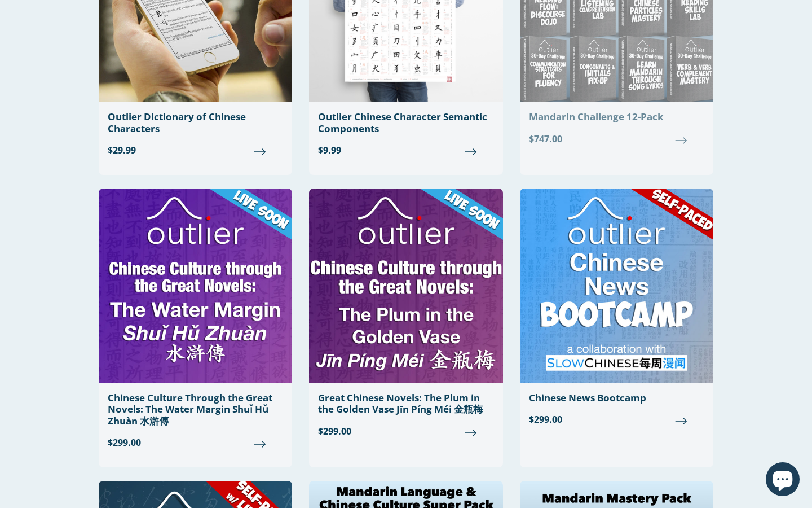  Describe the element at coordinates (406, 318) in the screenshot. I see `a: Great Chinese Novels: The Plum in the Golden Vase Jīn Píng Méi 金瓶梅 $299.00` at that location.